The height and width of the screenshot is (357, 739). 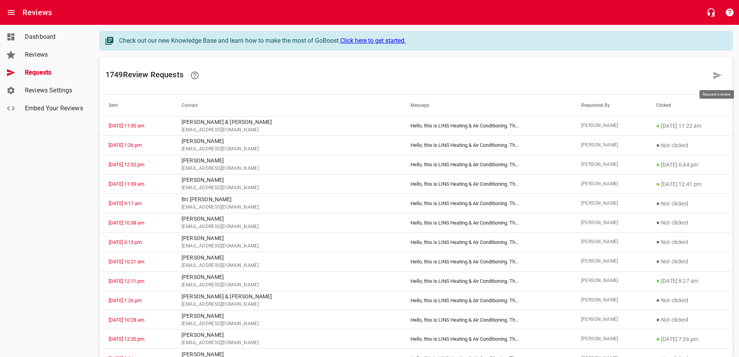 I want to click on th: Message, so click(x=486, y=105).